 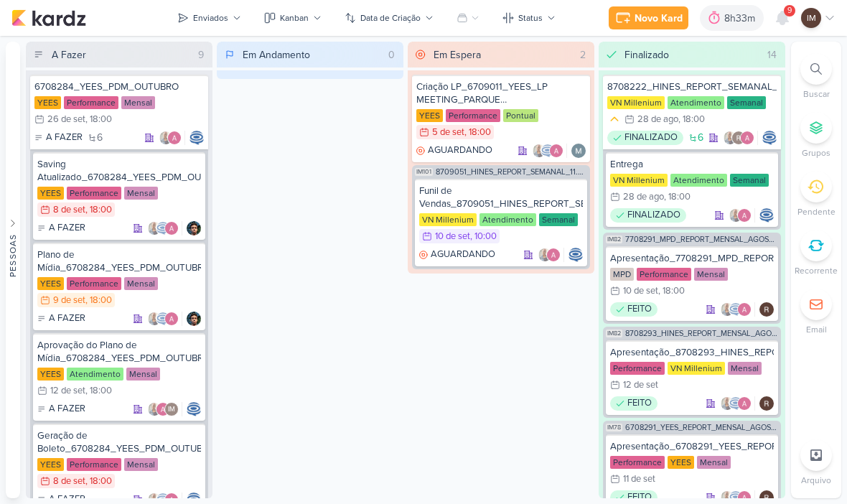 What do you see at coordinates (740, 137) in the screenshot?
I see `div: Colaboradores: Iara Santos, Rafael Dornelles, Alessandra Gomes` at bounding box center [740, 137].